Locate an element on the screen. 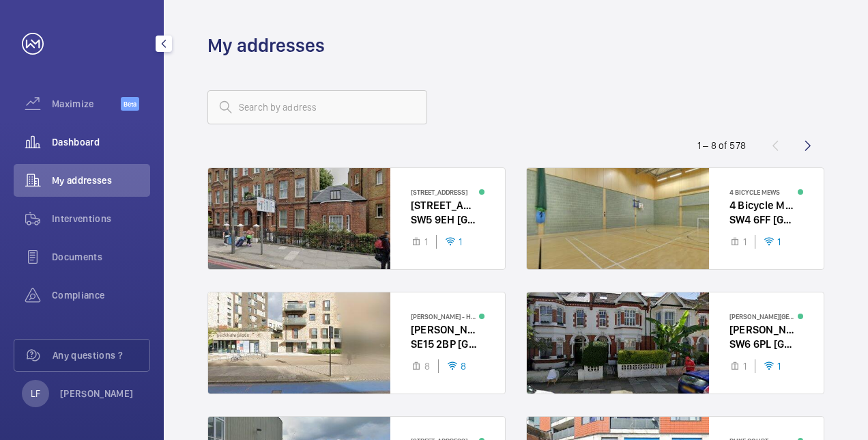 The height and width of the screenshot is (440, 868). span: My addresses is located at coordinates (101, 180).